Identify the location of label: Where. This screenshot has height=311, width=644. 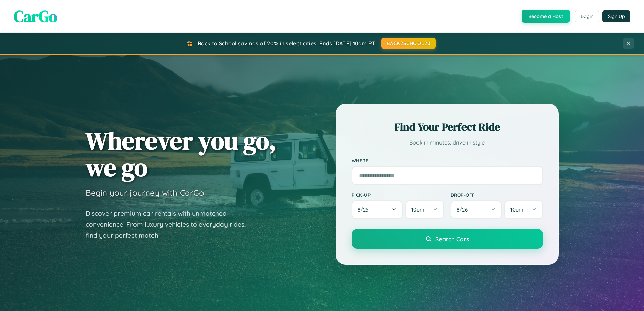
(447, 160).